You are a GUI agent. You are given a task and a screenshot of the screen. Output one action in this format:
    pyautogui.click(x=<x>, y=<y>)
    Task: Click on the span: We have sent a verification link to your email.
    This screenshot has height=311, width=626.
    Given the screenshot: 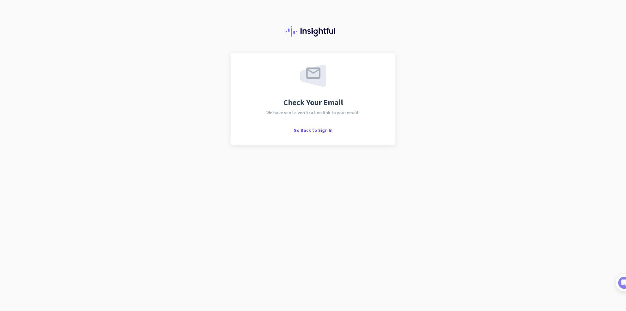 What is the action you would take?
    pyautogui.click(x=313, y=113)
    